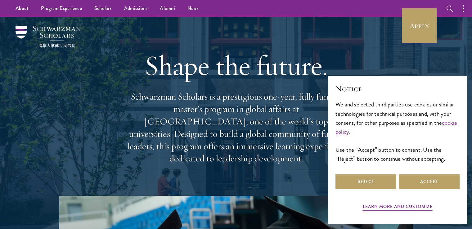 The width and height of the screenshot is (472, 229). Describe the element at coordinates (366, 182) in the screenshot. I see `button: Reject` at that location.